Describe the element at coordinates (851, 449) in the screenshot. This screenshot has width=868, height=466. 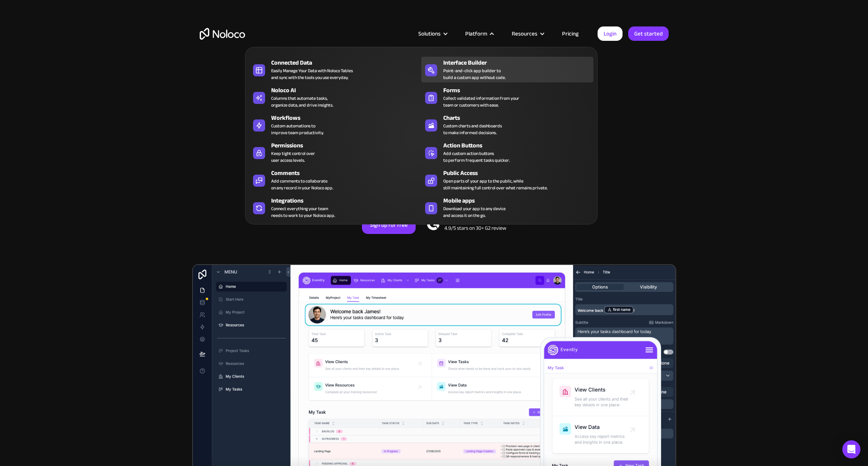
I see `div: Open Intercom Messenger` at that location.